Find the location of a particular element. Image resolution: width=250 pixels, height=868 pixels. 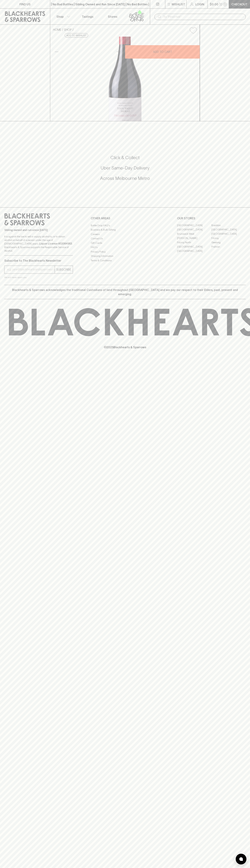

a: Careers is located at coordinates (125, 234).